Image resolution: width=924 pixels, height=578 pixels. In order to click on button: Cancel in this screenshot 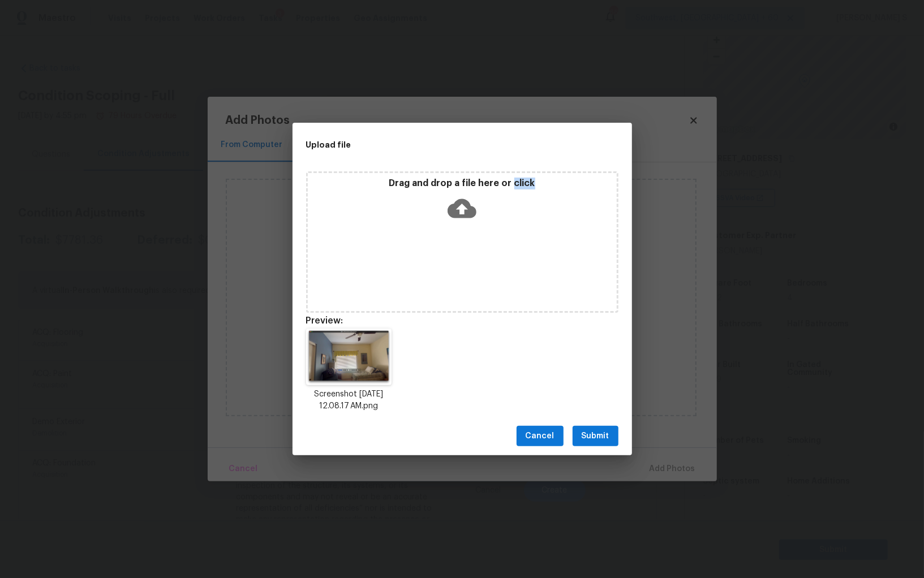, I will do `click(540, 437)`.